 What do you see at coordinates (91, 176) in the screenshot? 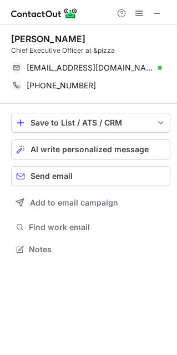
I see `button: Send email` at bounding box center [91, 176].